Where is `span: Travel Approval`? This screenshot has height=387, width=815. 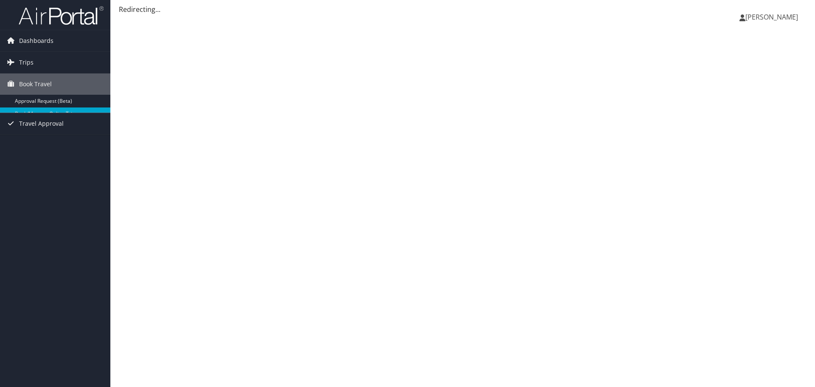 span: Travel Approval is located at coordinates (41, 124).